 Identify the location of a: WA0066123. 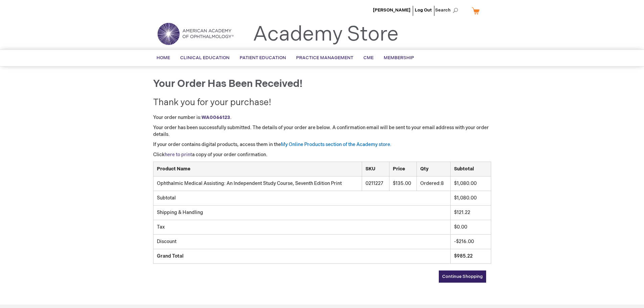
(216, 117).